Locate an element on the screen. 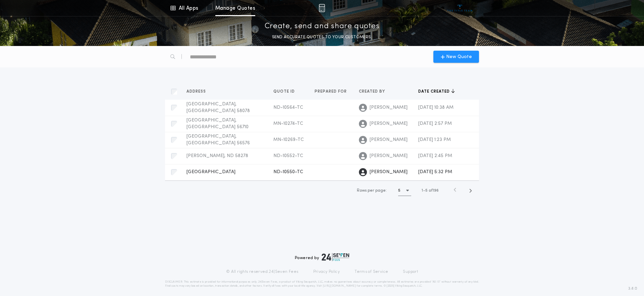 The height and width of the screenshot is (296, 644). a: Support is located at coordinates (410, 272).